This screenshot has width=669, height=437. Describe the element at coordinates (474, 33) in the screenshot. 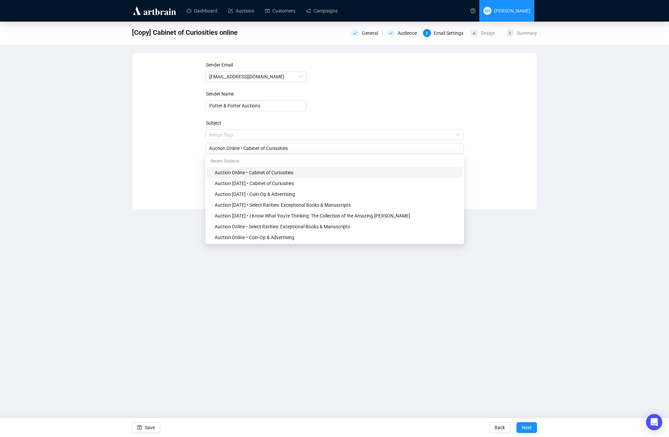

I see `span: 4` at that location.